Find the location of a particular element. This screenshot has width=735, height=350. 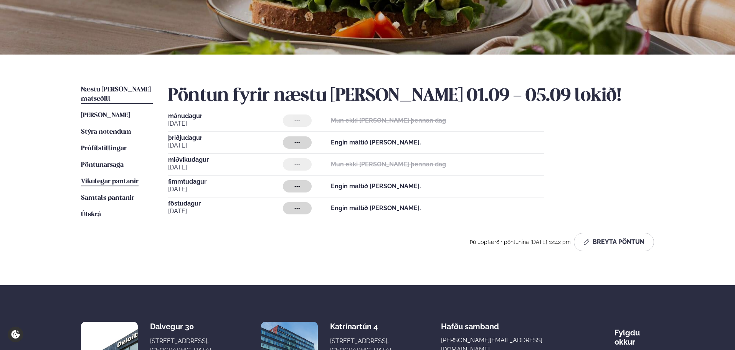

span: fimmtudagur is located at coordinates (225, 182).